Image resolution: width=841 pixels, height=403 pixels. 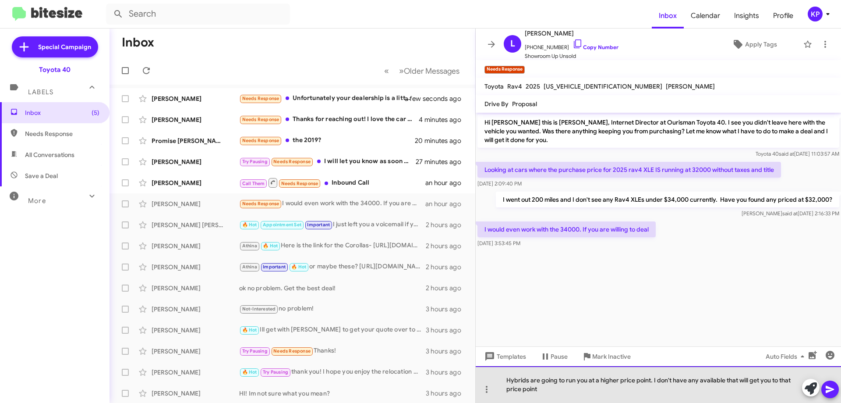 I want to click on div: a few seconds ago, so click(x=442, y=99).